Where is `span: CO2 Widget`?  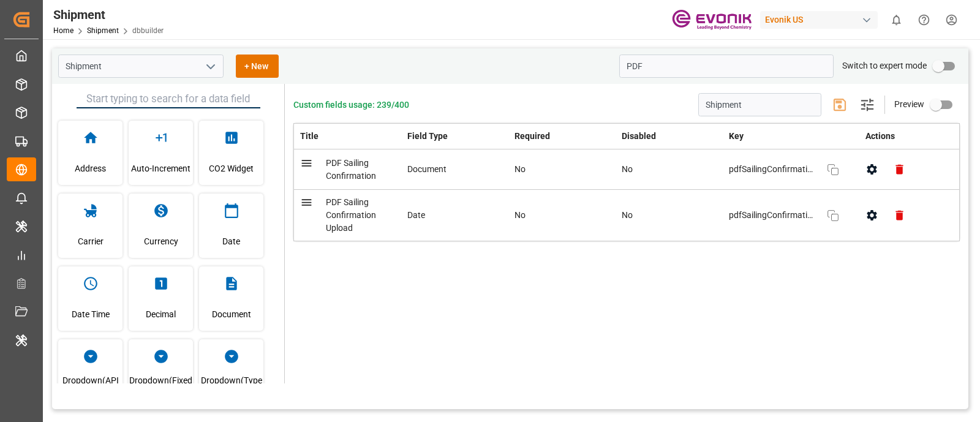
span: CO2 Widget is located at coordinates (231, 168).